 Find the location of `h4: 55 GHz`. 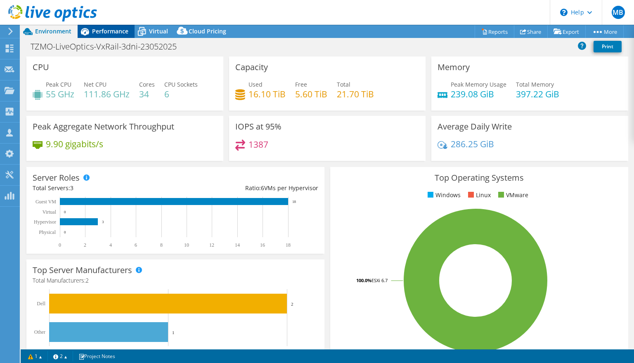

h4: 55 GHz is located at coordinates (60, 94).